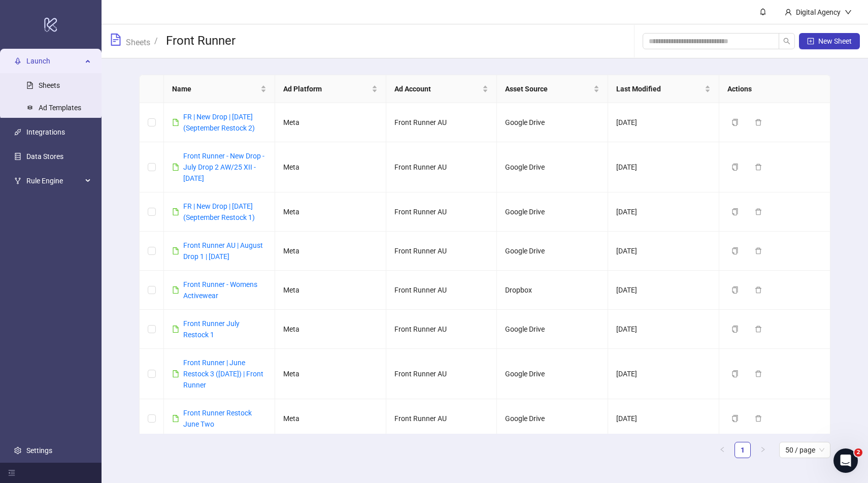  Describe the element at coordinates (18, 61) in the screenshot. I see `span: rocket` at that location.